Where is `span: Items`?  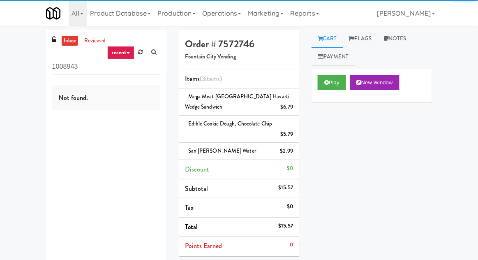
span: Items is located at coordinates (204, 79).